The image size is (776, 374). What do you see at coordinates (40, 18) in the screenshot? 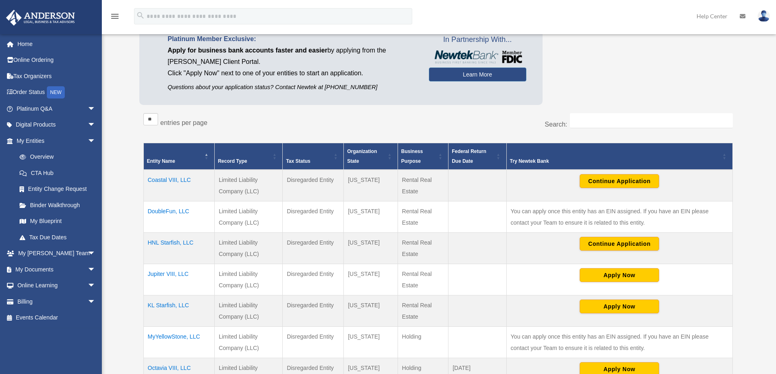
I see `img: Anderson Advisors Platinum Portal` at bounding box center [40, 18].